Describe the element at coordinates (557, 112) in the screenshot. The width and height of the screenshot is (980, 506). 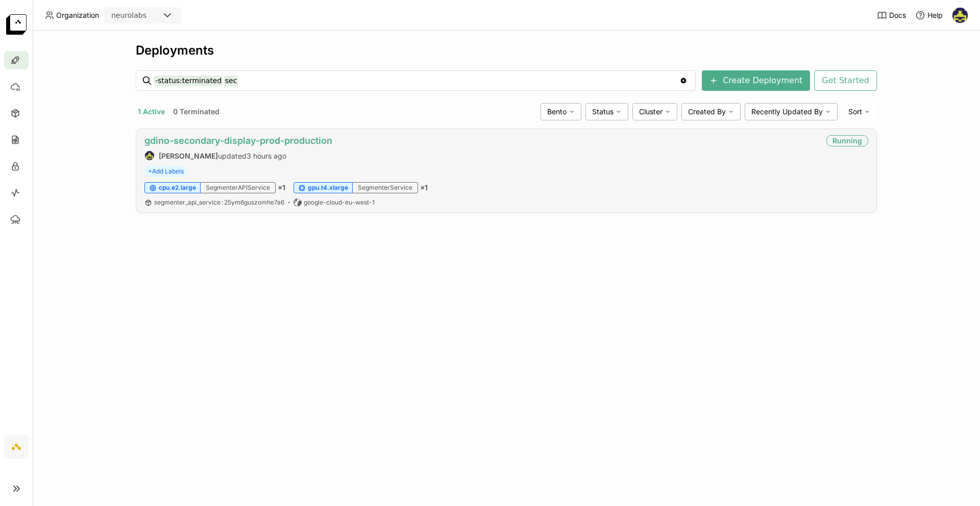
I see `span: Bento` at that location.